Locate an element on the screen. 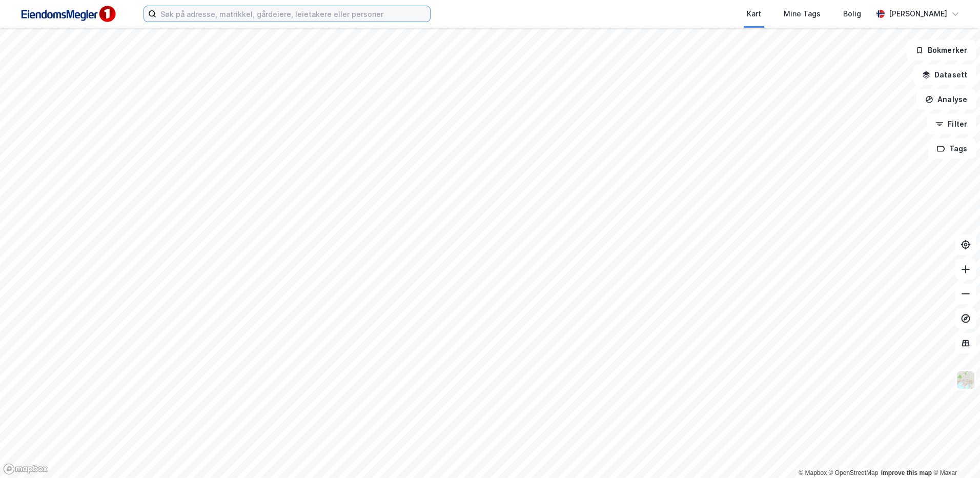  img: F4PB6Px+NJ5v8B7XTbfpPpyloAAAAASUVORK5CYII= is located at coordinates (68, 14).